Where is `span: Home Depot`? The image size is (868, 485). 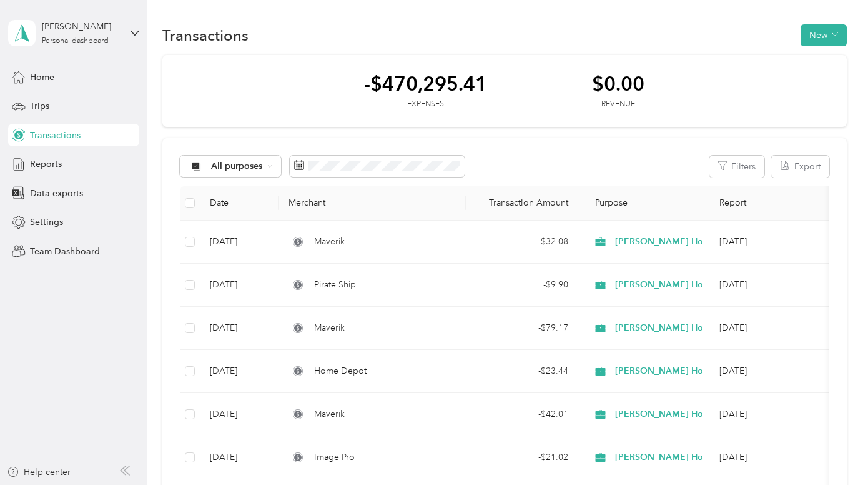 span: Home Depot is located at coordinates (340, 371).